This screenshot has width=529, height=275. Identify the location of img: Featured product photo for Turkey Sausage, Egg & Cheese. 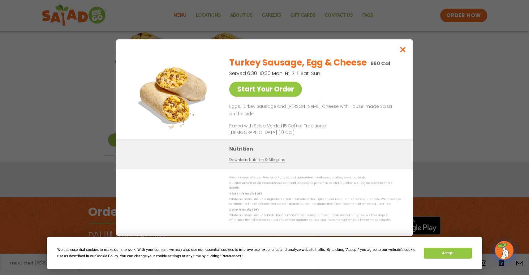
(173, 95).